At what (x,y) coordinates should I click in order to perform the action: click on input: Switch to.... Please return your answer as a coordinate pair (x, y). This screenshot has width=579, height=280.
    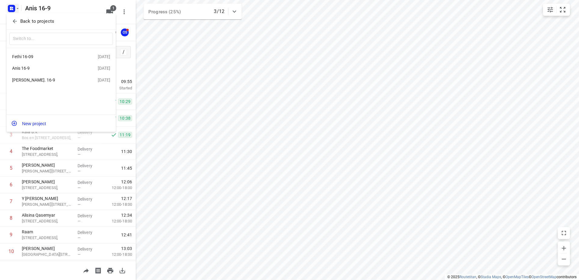
    Looking at the image, I should click on (61, 39).